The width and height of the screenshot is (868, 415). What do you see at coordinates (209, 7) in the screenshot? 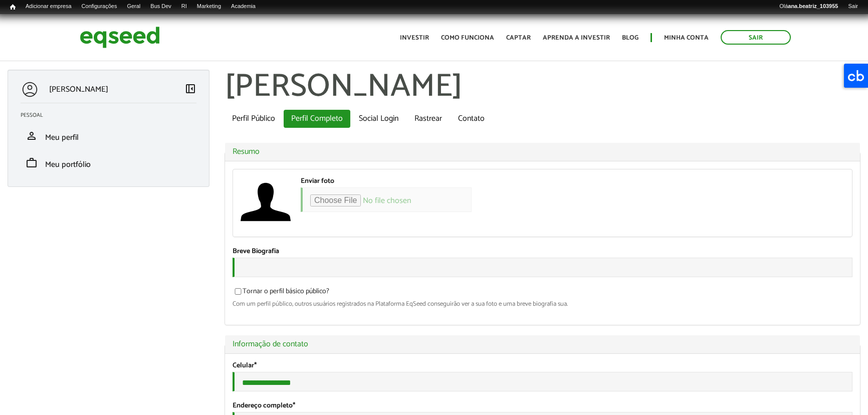
I see `a: Marketing` at bounding box center [209, 7].